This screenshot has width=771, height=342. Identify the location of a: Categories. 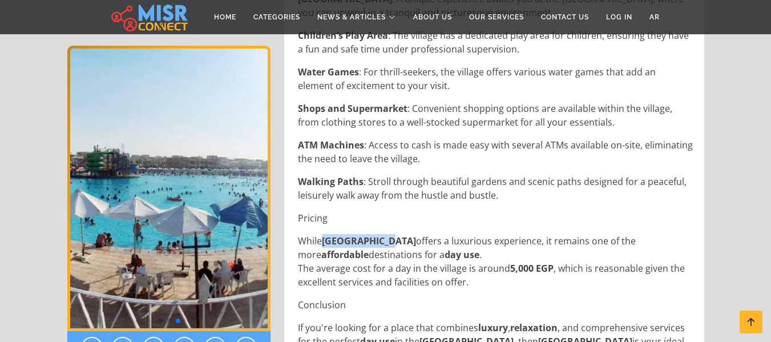
(277, 17).